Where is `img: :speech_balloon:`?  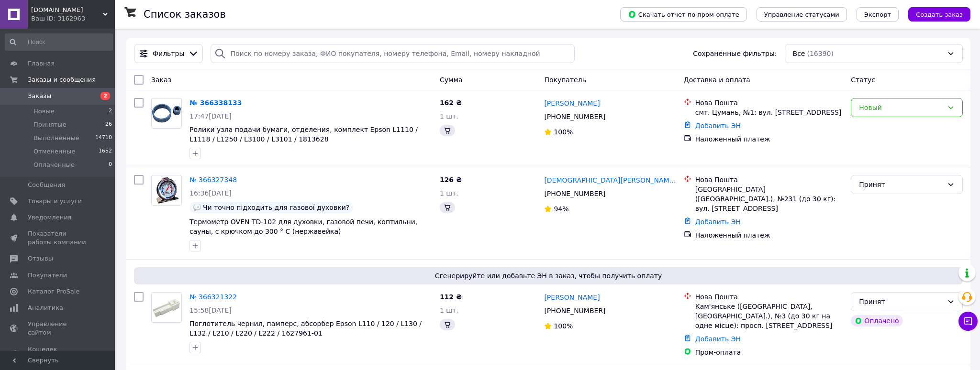 img: :speech_balloon: is located at coordinates (197, 208).